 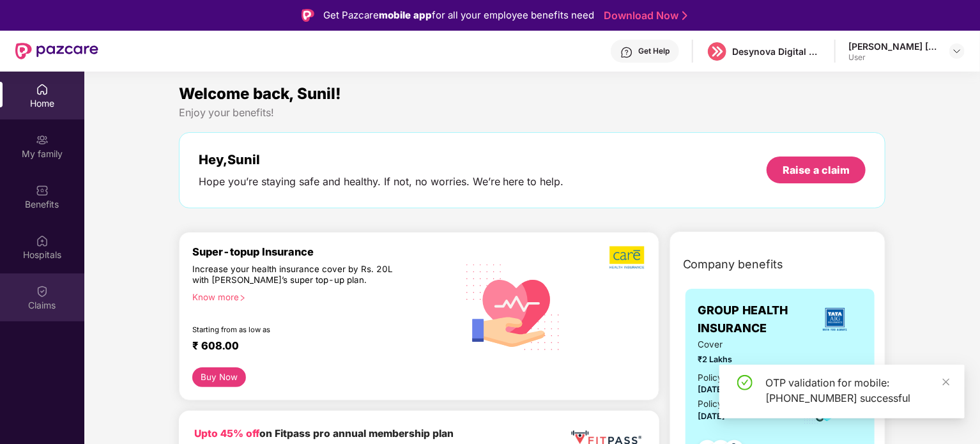 What do you see at coordinates (643, 16) in the screenshot?
I see `a: Download Now` at bounding box center [643, 16].